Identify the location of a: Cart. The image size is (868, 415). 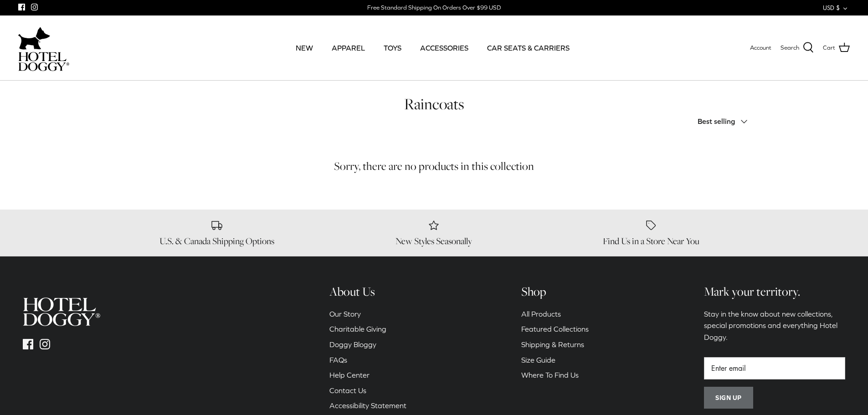
(836, 48).